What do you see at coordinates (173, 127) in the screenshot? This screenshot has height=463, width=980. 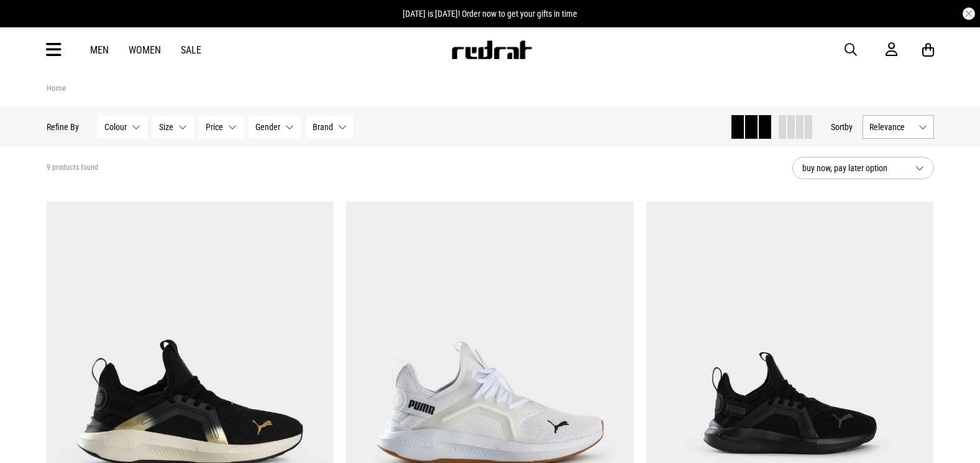 I see `button: Size` at bounding box center [173, 127].